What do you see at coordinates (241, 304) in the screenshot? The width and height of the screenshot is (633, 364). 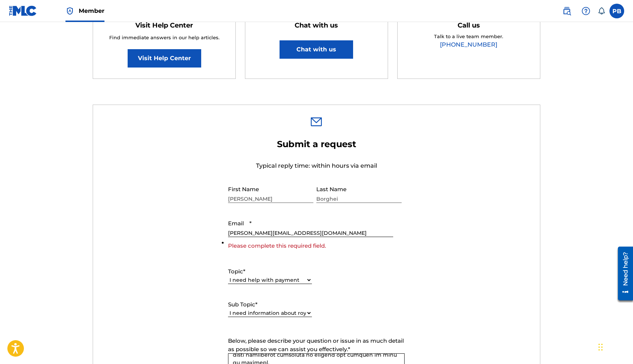 I see `span: Sub Topic` at bounding box center [241, 304].